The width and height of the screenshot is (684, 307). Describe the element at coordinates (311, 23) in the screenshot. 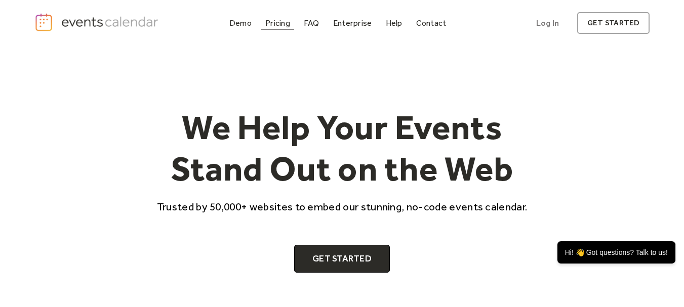

I see `div: FAQ` at that location.